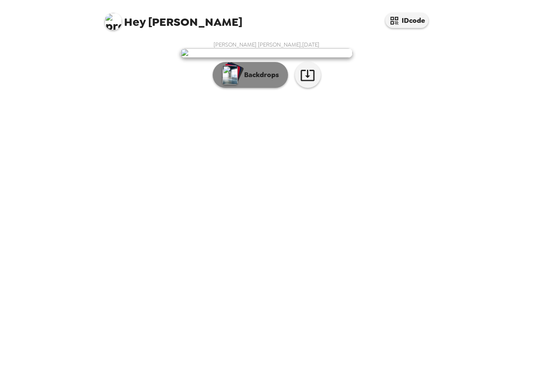  Describe the element at coordinates (266, 53) in the screenshot. I see `img: user` at that location.